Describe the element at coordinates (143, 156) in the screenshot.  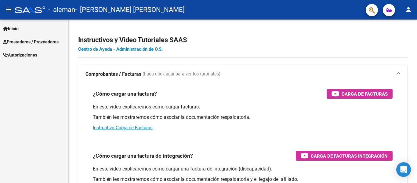
I see `h3: ¿Cómo cargar una factura de integración?` at that location.